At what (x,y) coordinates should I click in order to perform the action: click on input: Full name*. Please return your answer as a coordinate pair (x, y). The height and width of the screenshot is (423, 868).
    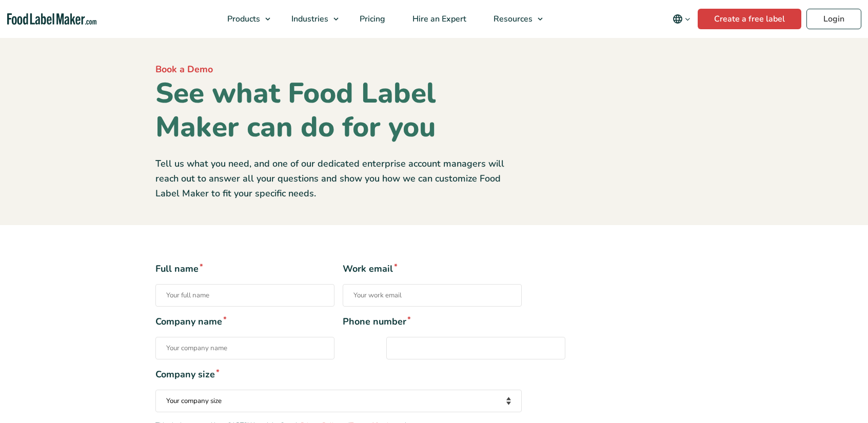
    Looking at the image, I should click on (245, 296).